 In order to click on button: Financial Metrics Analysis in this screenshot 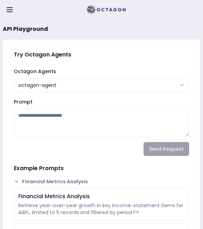, I will do `click(101, 181)`.